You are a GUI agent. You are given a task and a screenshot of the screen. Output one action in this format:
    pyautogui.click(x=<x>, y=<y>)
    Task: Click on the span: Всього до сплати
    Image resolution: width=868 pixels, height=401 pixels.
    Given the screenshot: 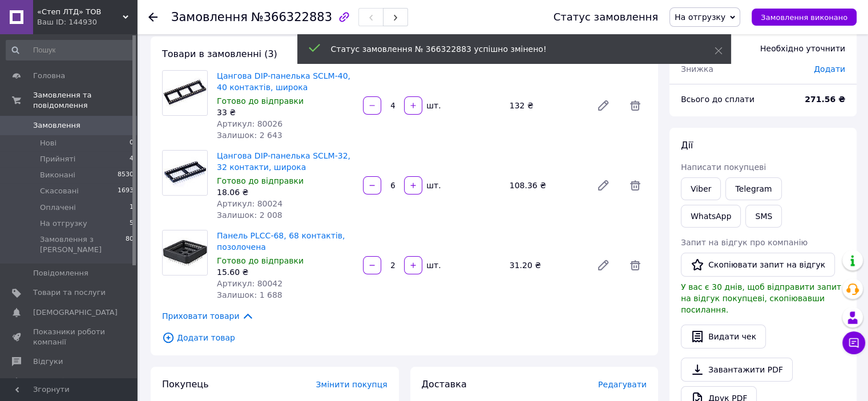 What is the action you would take?
    pyautogui.click(x=718, y=99)
    